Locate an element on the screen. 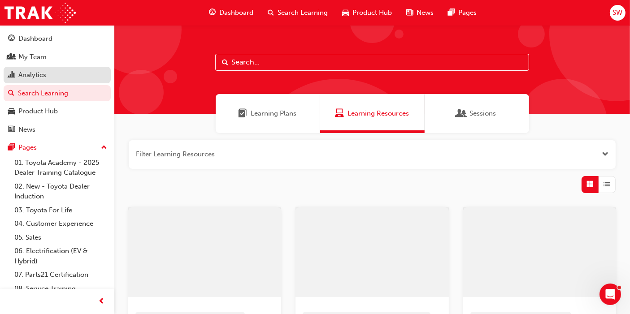 Image resolution: width=630 pixels, height=314 pixels. span: News is located at coordinates (425, 13).